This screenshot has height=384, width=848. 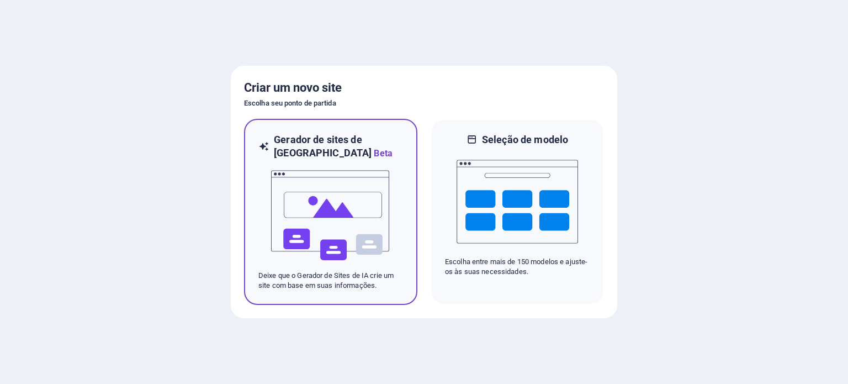 I want to click on font: Beta, so click(x=383, y=153).